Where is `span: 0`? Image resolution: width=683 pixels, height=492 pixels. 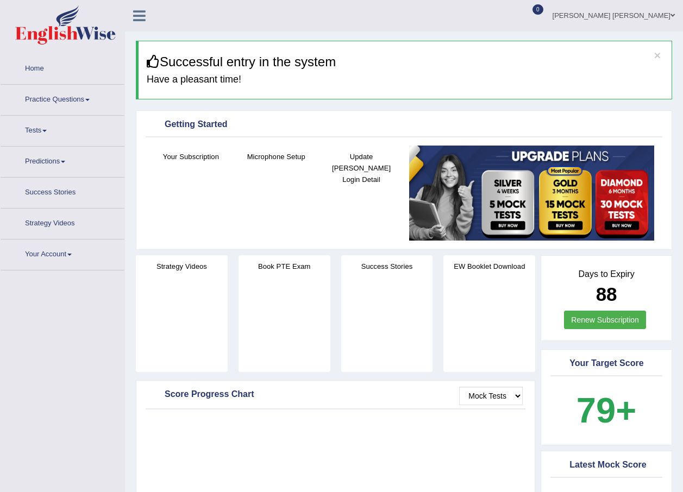
span: 0 is located at coordinates (538, 9).